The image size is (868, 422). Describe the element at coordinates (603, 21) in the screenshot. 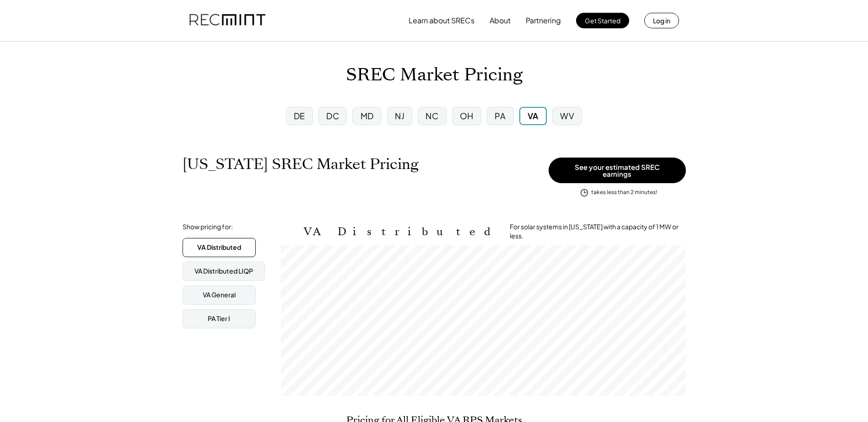

I see `button: Get Started` at that location.